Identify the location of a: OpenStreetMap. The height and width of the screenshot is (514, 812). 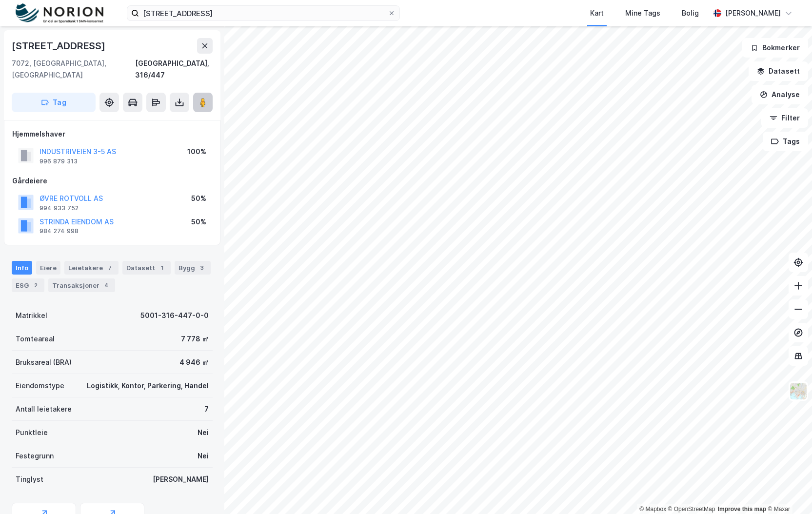
(691, 509).